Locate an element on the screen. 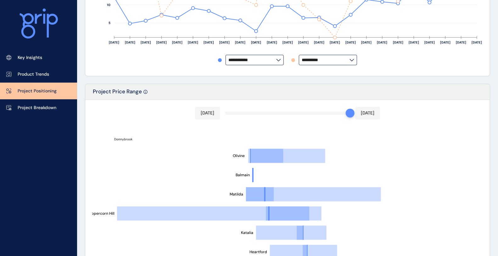 This screenshot has width=498, height=256. text: Heartford is located at coordinates (258, 252).